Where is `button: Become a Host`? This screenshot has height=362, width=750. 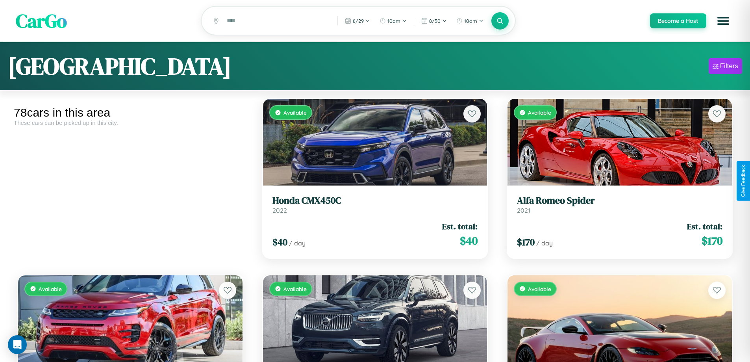
button: Become a Host is located at coordinates (678, 21).